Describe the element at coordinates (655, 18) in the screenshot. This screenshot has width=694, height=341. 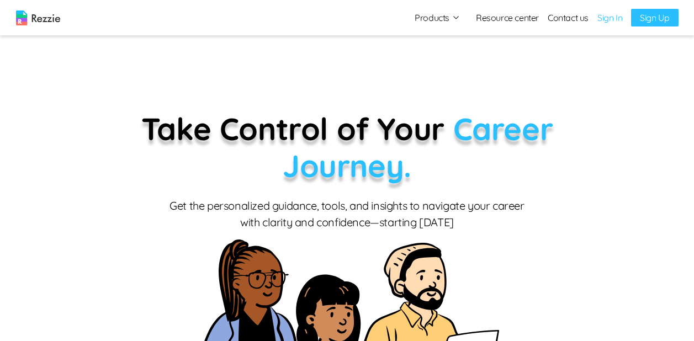
I see `a: Sign Up` at that location.